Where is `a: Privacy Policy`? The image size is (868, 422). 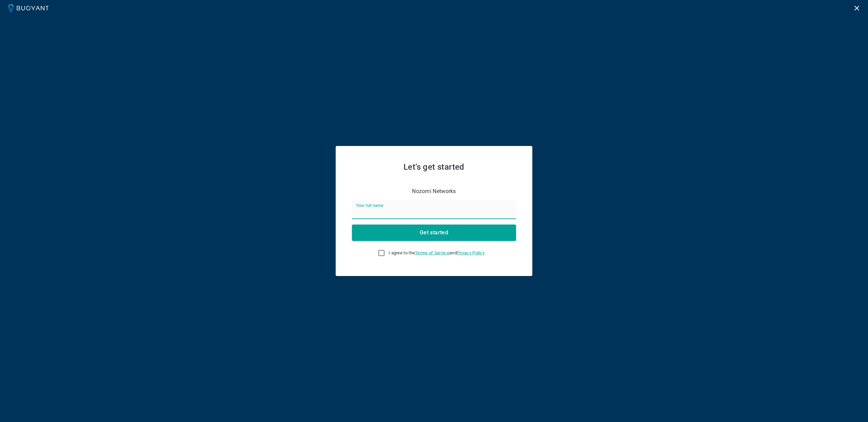
a: Privacy Policy is located at coordinates (470, 253).